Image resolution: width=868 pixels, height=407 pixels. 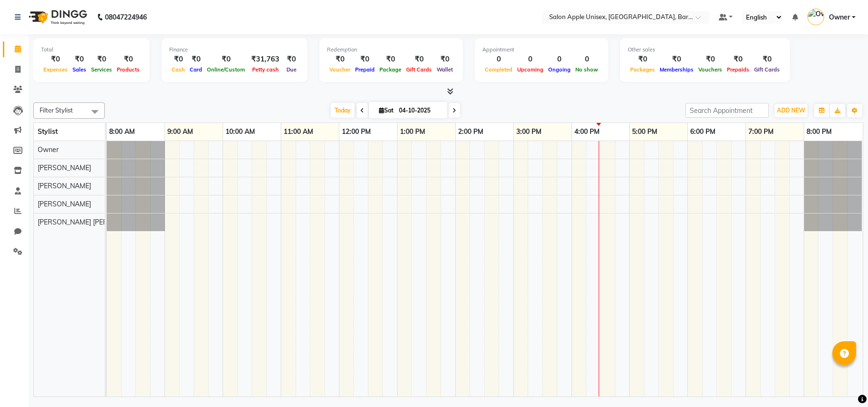 I want to click on span: Wallet, so click(x=445, y=70).